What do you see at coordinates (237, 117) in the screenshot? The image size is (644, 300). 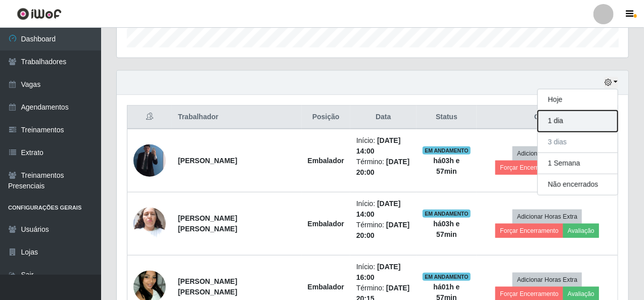 I see `th: Trabalhador` at bounding box center [237, 117].